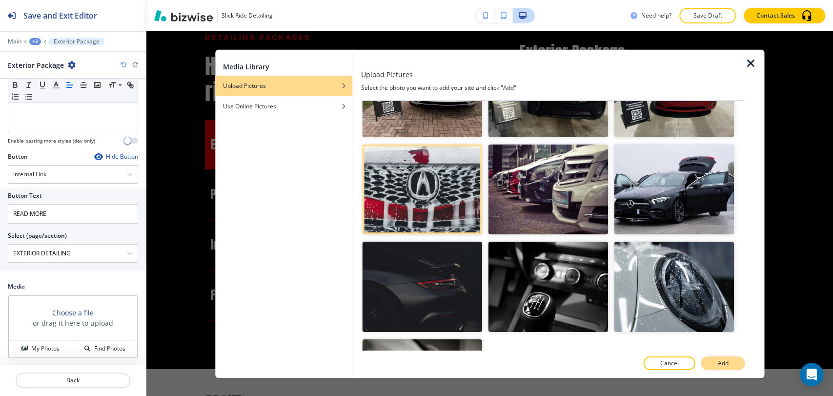 The width and height of the screenshot is (833, 396). What do you see at coordinates (35, 41) in the screenshot?
I see `button: +3` at bounding box center [35, 41].